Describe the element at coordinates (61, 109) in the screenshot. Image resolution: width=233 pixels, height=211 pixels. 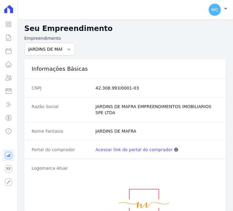
I see `dt: Razão Social` at that location.